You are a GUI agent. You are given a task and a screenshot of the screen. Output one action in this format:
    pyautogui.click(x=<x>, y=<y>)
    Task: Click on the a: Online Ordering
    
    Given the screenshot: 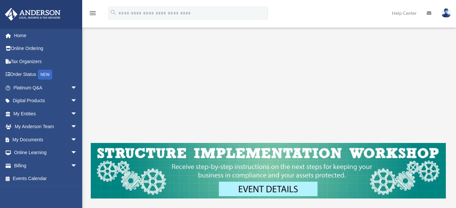 What is the action you would take?
    pyautogui.click(x=46, y=49)
    